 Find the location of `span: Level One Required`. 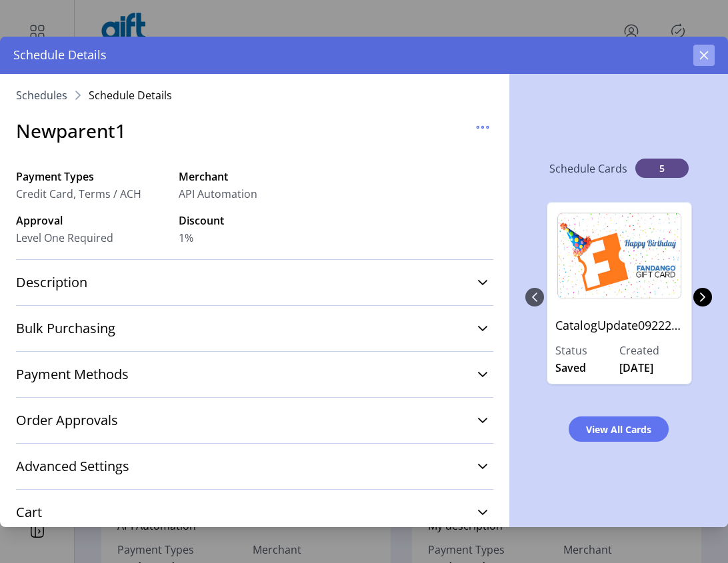

span: Level One Required is located at coordinates (65, 238).